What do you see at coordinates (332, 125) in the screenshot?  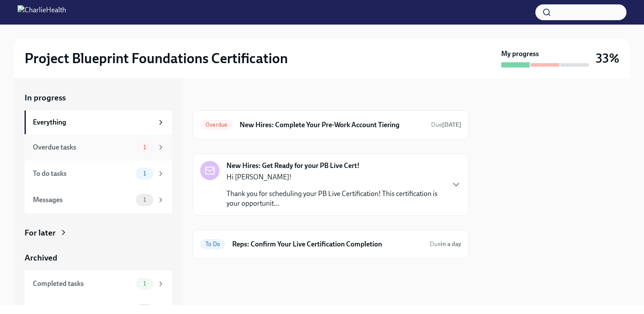 I see `h6: New Hires: Complete Your Pre-Work Account Tiering` at bounding box center [332, 125].